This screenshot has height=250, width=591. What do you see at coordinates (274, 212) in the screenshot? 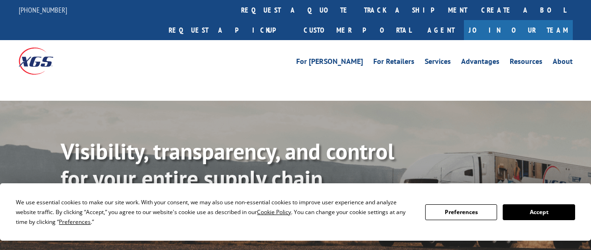
I see `span: Cookie Policy` at bounding box center [274, 212].